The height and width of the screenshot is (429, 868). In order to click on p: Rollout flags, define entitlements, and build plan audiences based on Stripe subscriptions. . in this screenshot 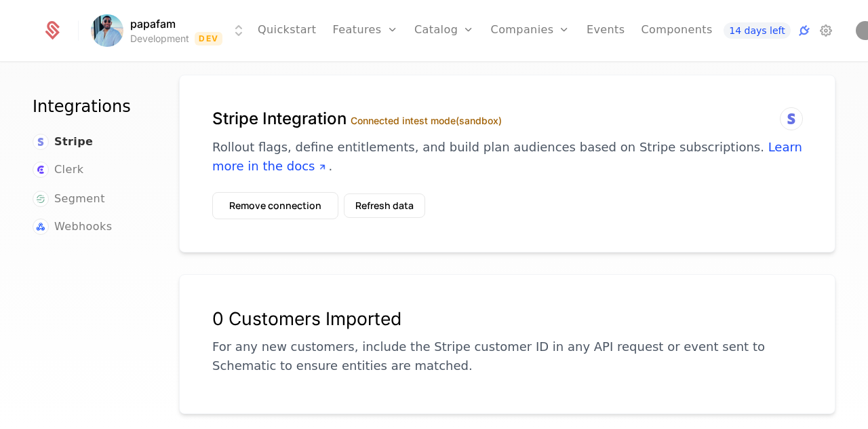, I will do `click(508, 157)`.